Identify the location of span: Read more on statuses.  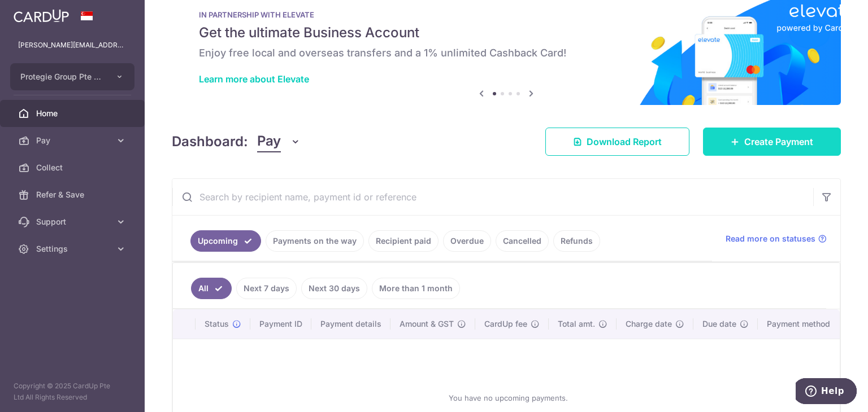
(770, 239).